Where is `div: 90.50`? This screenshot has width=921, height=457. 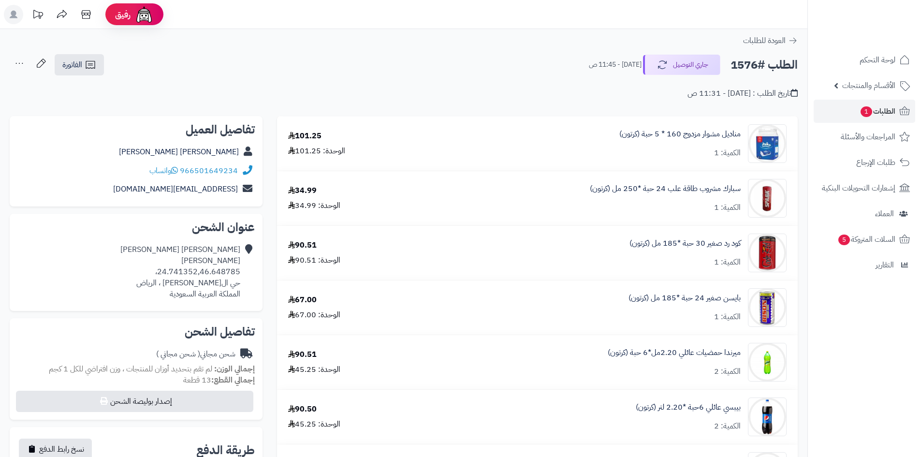 div: 90.50 is located at coordinates (302, 409).